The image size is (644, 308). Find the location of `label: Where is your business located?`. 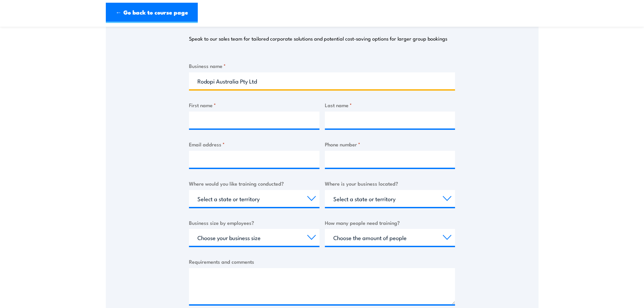

label: Where is your business located? is located at coordinates (390, 183).